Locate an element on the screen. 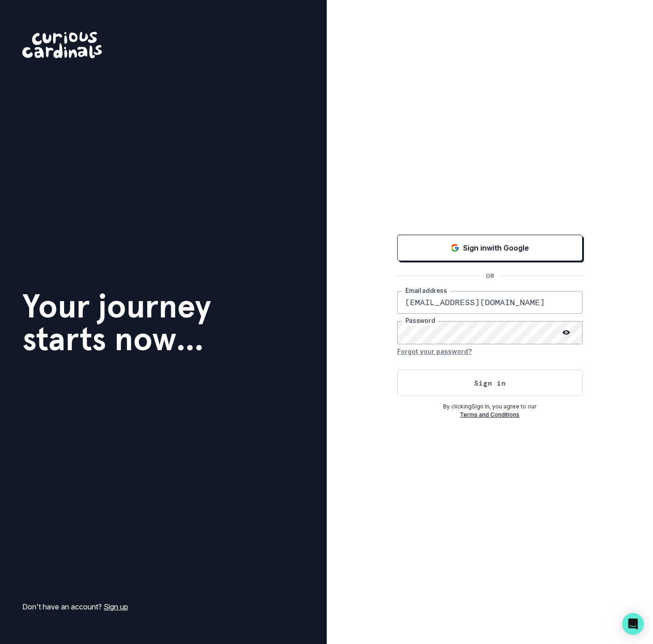 Image resolution: width=653 pixels, height=644 pixels. button: Forgot your password? is located at coordinates (435, 352).